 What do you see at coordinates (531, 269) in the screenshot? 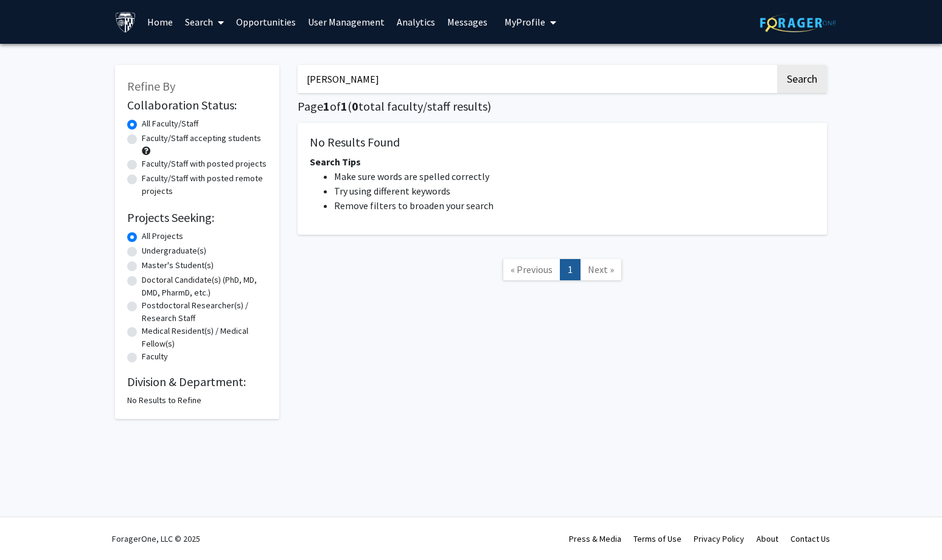
I see `a: Previous Page` at bounding box center [531, 269].